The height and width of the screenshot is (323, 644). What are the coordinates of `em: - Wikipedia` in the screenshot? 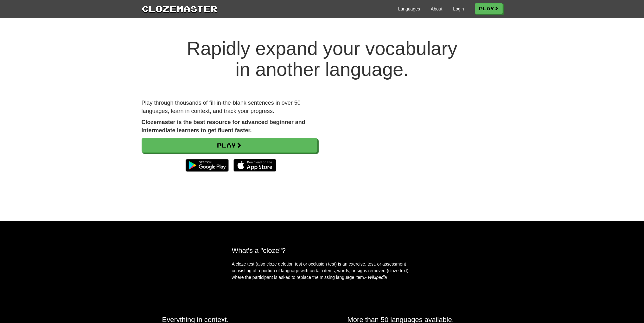 It's located at (376, 277).